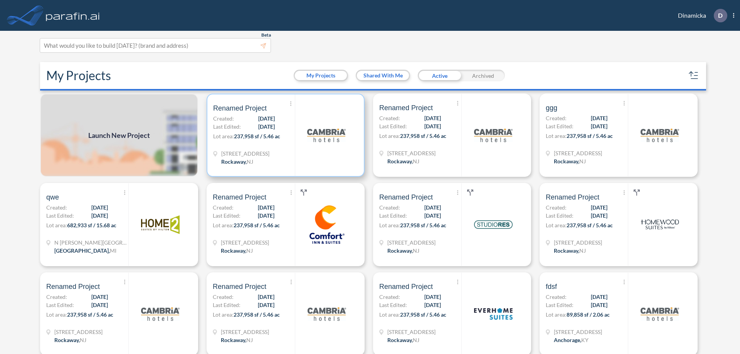  I want to click on span: 1899 Evergreen Rd, so click(578, 332).